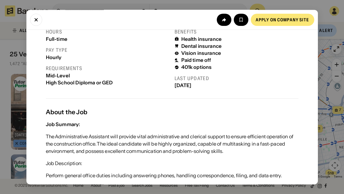 This screenshot has width=344, height=194. What do you see at coordinates (196, 60) in the screenshot?
I see `div: Paid time off` at bounding box center [196, 60].